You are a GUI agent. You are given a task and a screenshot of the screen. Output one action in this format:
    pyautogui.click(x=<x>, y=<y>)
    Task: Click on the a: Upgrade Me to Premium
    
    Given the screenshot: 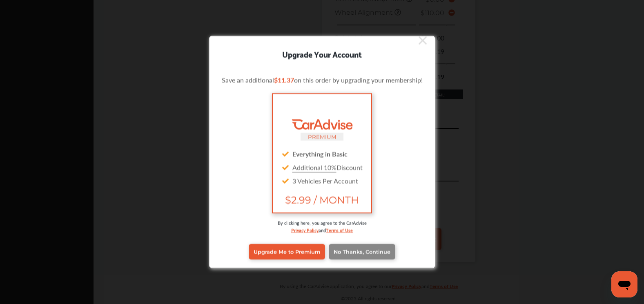 What is the action you would take?
    pyautogui.click(x=286, y=251)
    